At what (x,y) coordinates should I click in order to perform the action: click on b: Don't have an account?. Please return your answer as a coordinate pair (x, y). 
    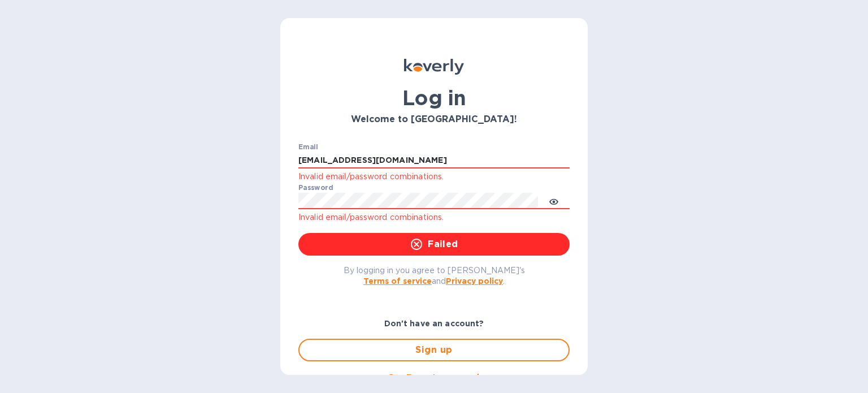
    Looking at the image, I should click on (434, 323).